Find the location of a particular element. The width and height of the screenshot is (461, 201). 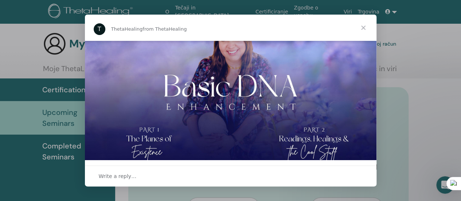

span: ThetaHealing is located at coordinates (127, 29).